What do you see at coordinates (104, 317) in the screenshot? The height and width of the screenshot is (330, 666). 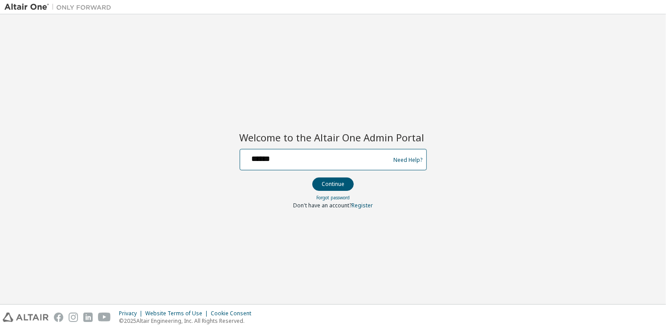 I see `img: youtube.svg` at bounding box center [104, 317].